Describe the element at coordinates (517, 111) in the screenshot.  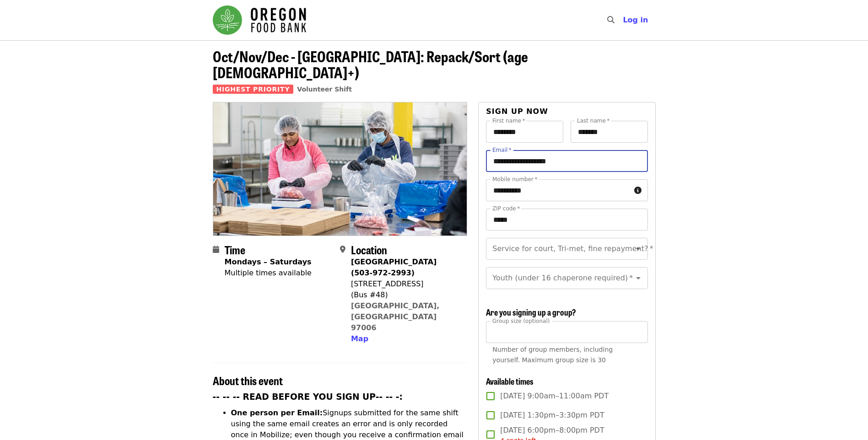
I see `span: Sign up now` at that location.